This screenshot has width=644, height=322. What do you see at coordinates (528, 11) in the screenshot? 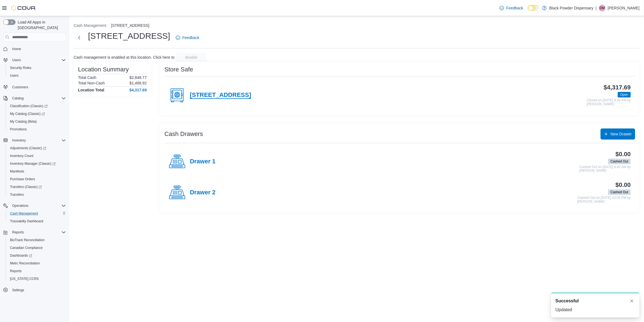
I see `span: Dark Mode` at bounding box center [528, 11].